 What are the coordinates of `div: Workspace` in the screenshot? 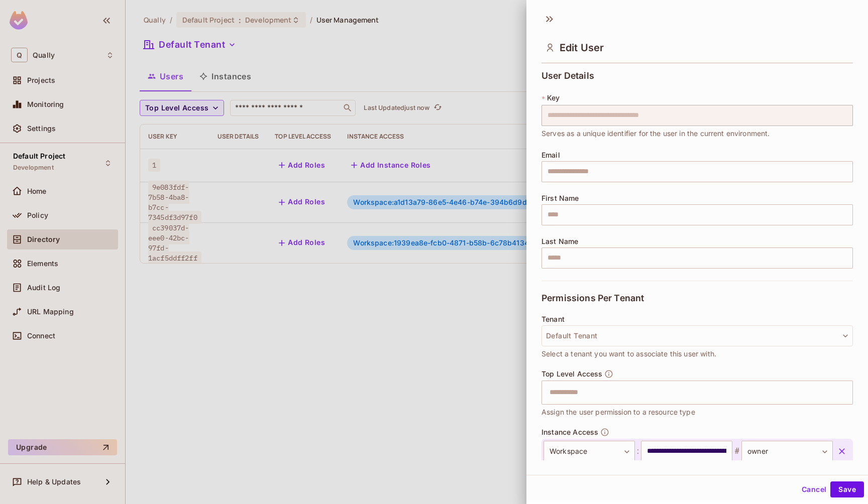 It's located at (589, 452).